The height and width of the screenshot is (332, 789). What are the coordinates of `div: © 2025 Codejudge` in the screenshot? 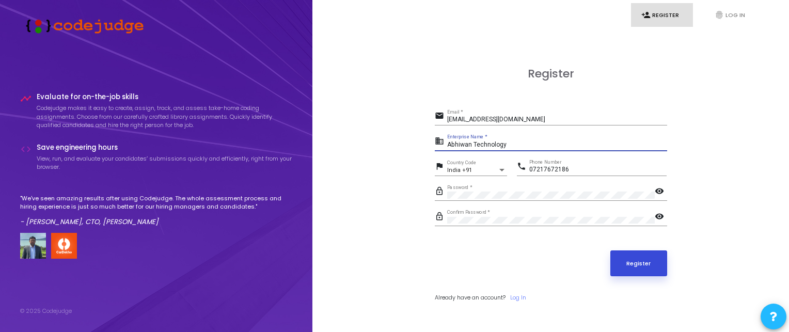 It's located at (46, 311).